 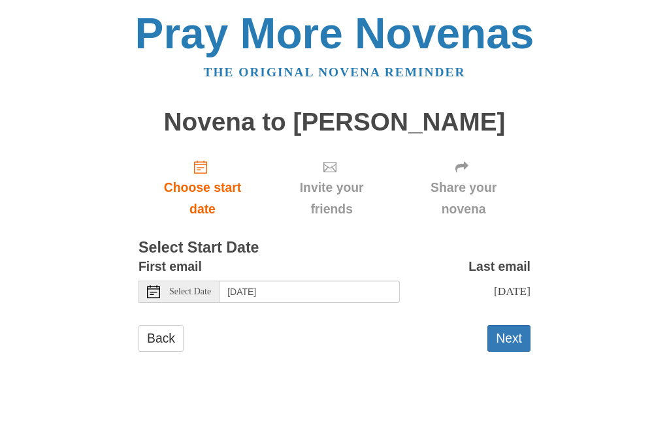 What do you see at coordinates (331, 199) in the screenshot?
I see `span: Invite your friends` at bounding box center [331, 199].